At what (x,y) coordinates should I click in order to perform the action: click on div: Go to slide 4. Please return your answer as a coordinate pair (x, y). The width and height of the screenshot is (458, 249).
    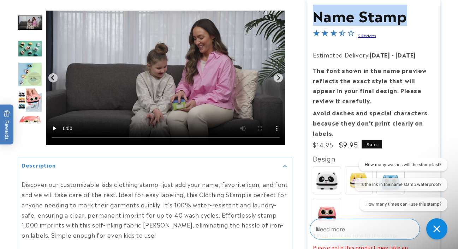
    Looking at the image, I should click on (30, 49).